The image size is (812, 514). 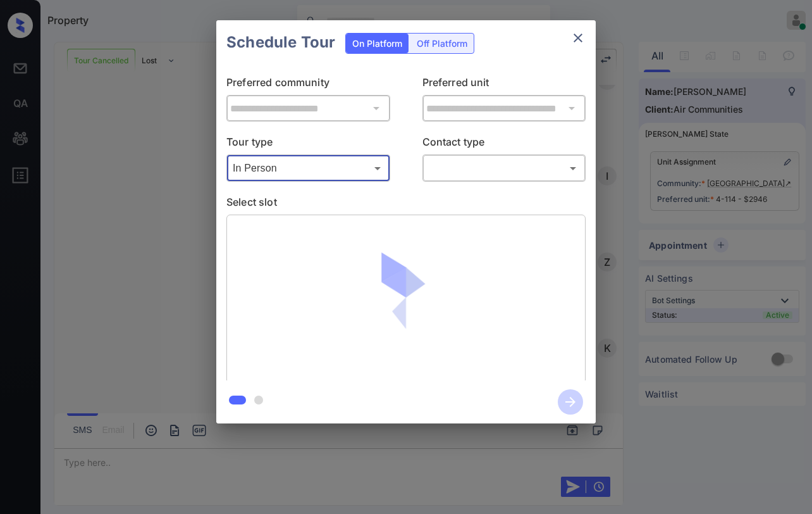 I want to click on img: loaderv1.7921fd1ed0a854f04152.gif, so click(x=406, y=299).